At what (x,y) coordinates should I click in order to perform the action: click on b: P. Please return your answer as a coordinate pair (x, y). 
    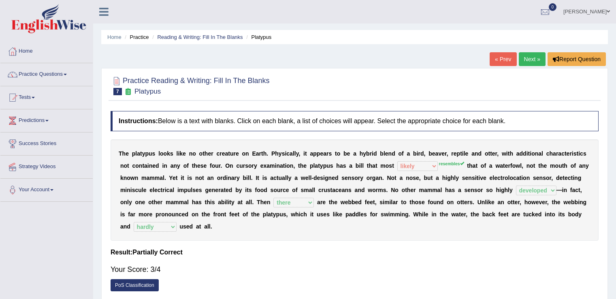
    Looking at the image, I should click on (273, 154).